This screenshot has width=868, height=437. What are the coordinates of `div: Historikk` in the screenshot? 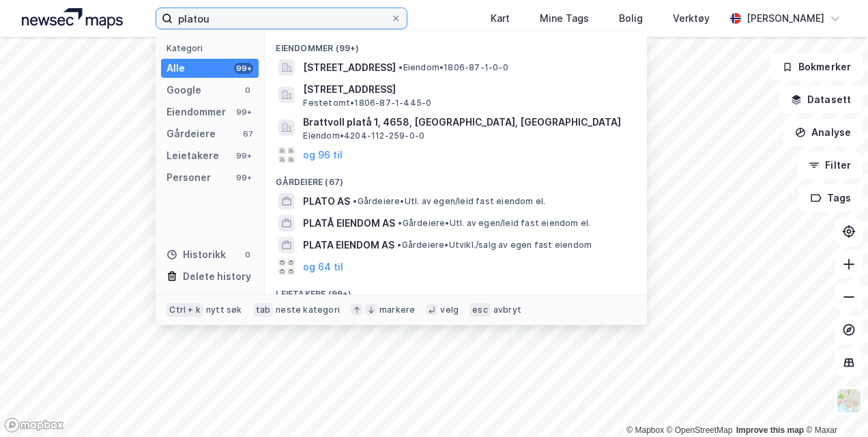 It's located at (196, 254).